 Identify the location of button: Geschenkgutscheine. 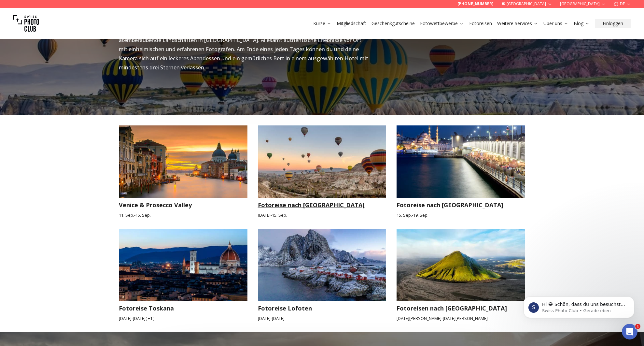
(393, 24).